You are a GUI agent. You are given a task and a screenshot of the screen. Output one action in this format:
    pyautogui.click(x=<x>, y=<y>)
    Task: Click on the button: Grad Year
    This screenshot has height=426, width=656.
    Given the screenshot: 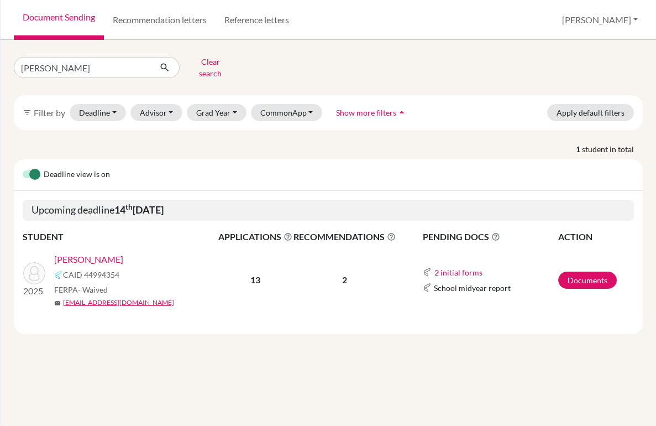 What is the action you would take?
    pyautogui.click(x=217, y=112)
    